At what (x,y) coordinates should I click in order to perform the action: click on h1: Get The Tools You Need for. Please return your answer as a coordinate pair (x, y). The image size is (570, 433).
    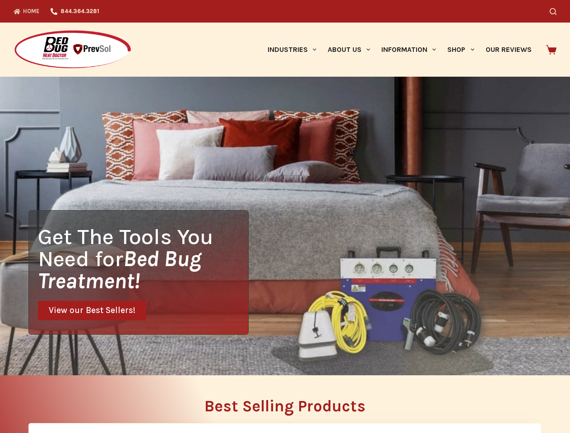
    Looking at the image, I should click on (143, 258).